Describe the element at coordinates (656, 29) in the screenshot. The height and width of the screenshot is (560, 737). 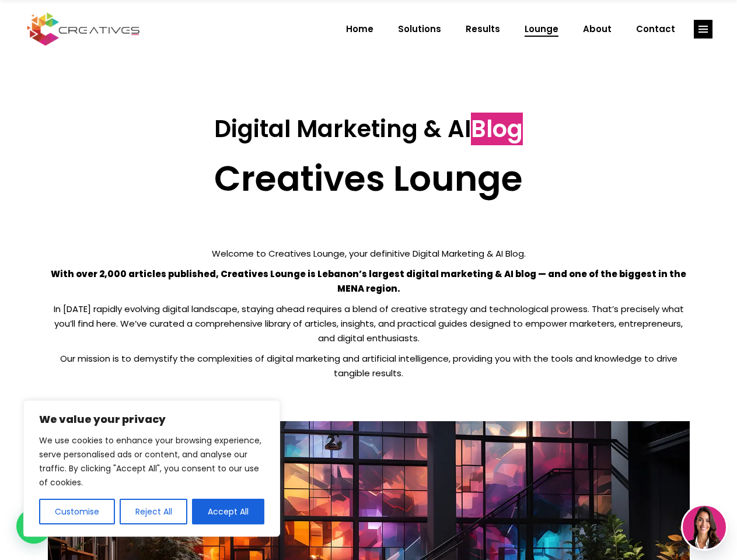
I see `a: Contact` at that location.